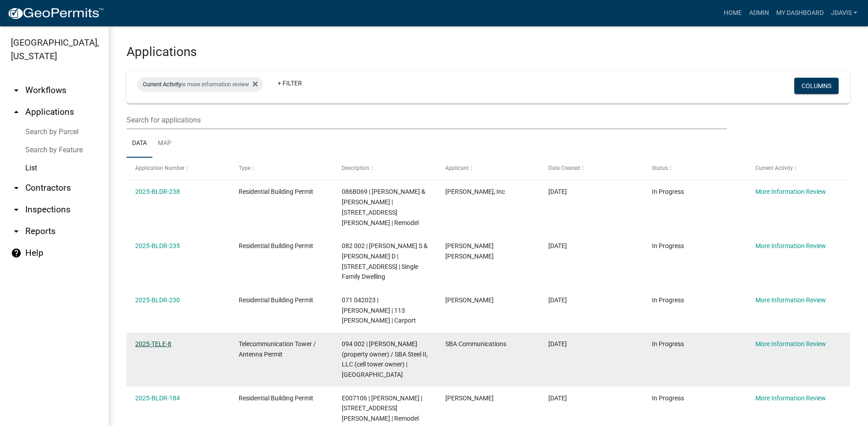  I want to click on span: Description, so click(355, 168).